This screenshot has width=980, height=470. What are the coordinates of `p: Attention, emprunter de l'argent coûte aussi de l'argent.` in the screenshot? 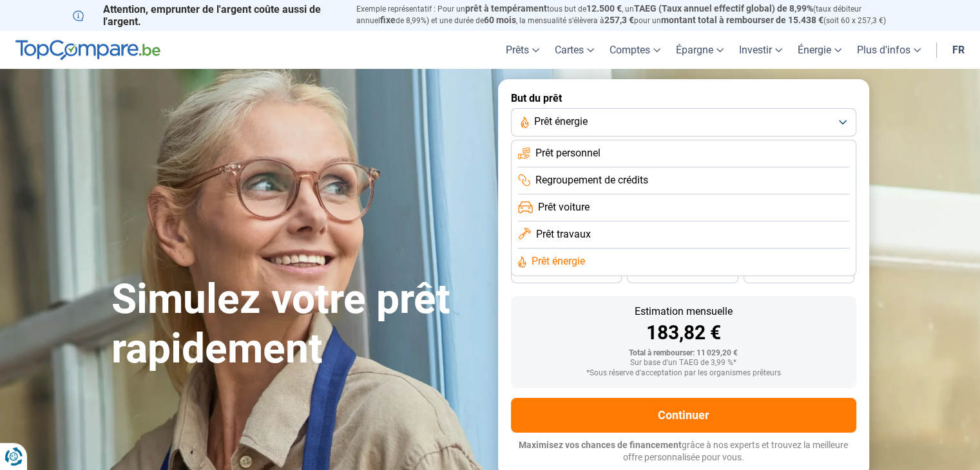 It's located at (207, 16).